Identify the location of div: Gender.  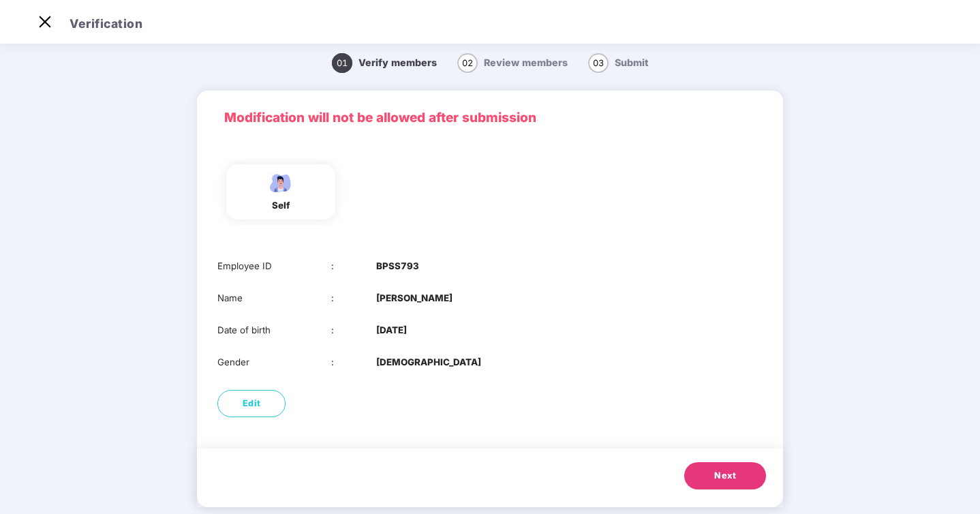
(274, 362).